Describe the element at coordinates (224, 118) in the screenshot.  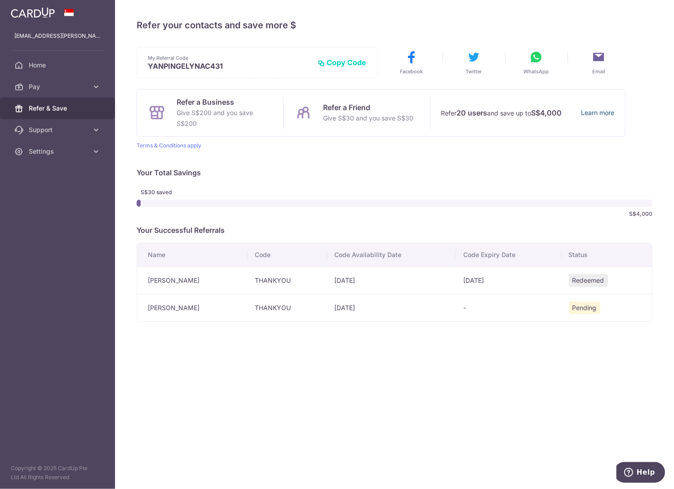
I see `p: Give S$200 and you save S$200` at that location.